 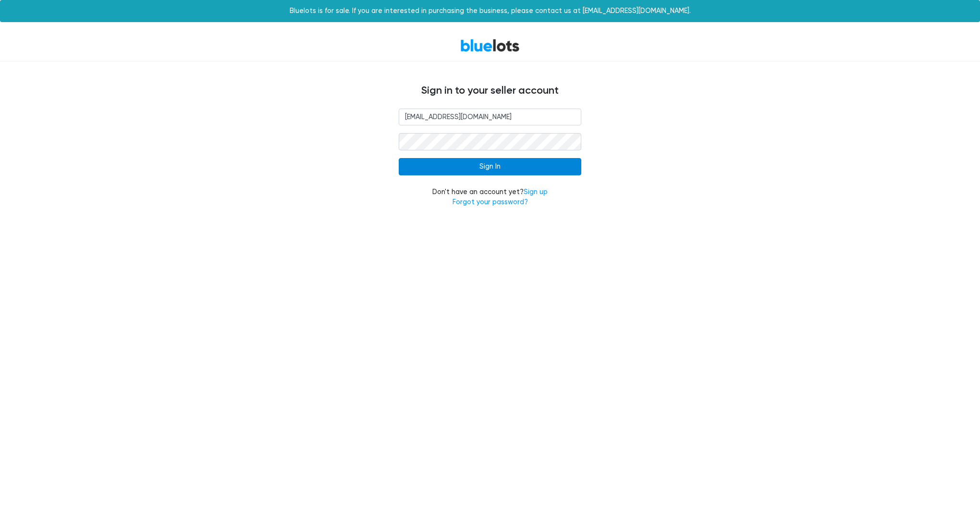 I want to click on input: Sign In, so click(x=490, y=167).